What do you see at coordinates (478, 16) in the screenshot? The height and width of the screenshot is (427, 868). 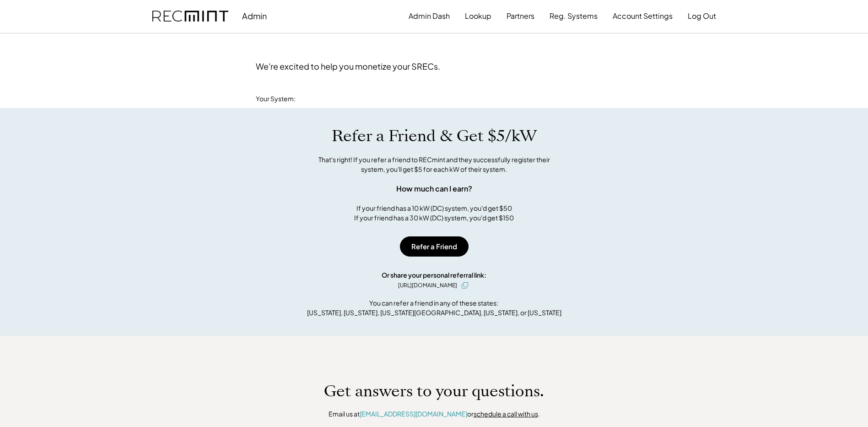 I see `button: Lookup` at bounding box center [478, 16].